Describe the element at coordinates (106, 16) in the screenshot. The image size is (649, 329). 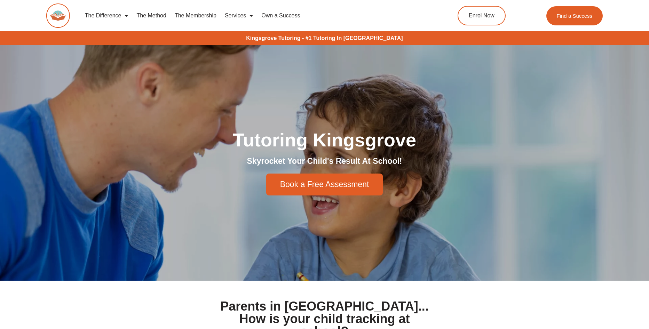
I see `a: The Difference` at that location.